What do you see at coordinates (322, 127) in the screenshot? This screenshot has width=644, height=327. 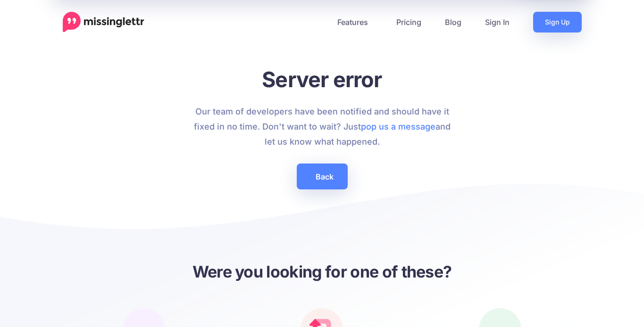 I see `p: Our team of developers have been notified and should have it fixed in no time. Don't want to wait...` at bounding box center [322, 127].